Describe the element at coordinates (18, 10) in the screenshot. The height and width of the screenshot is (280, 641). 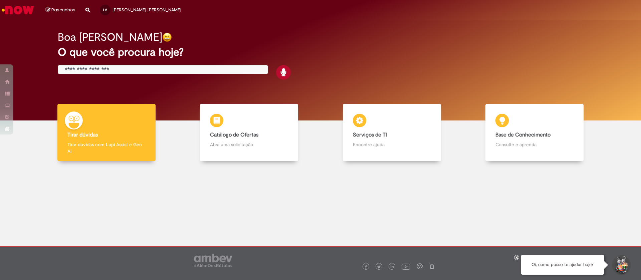
I see `img: ServiceNow` at that location.